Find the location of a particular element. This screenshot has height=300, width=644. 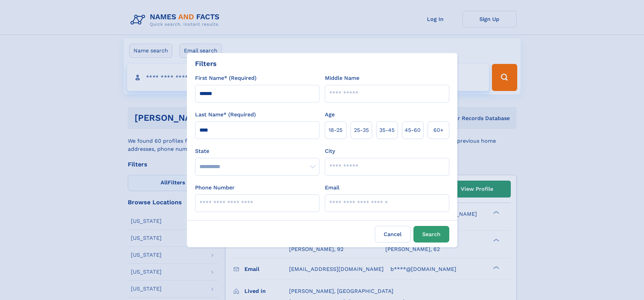

label: Middle Name is located at coordinates (342, 78).